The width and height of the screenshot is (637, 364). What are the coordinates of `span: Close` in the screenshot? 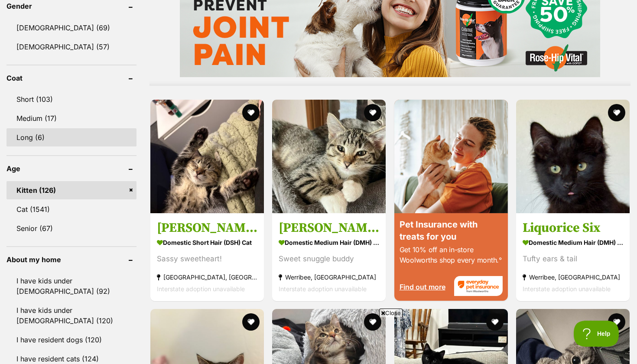 It's located at (391, 313).